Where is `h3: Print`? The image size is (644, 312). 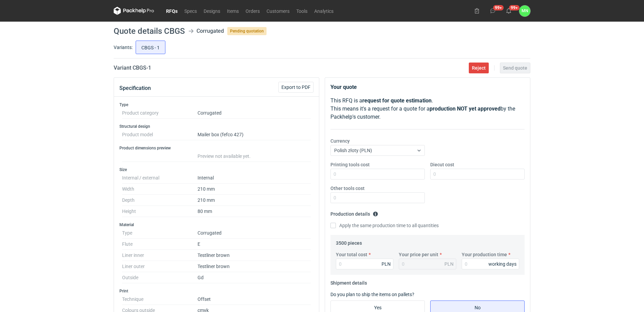
h3: Print is located at coordinates (217, 291).